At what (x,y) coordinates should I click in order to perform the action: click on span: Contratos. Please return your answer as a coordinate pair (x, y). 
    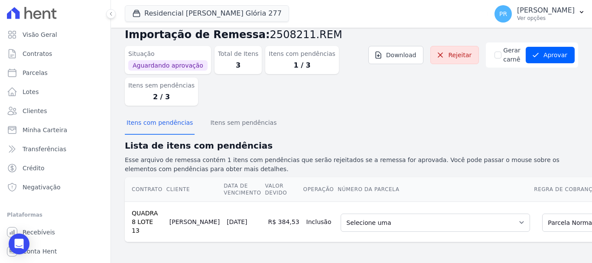
    Looking at the image, I should click on (37, 54).